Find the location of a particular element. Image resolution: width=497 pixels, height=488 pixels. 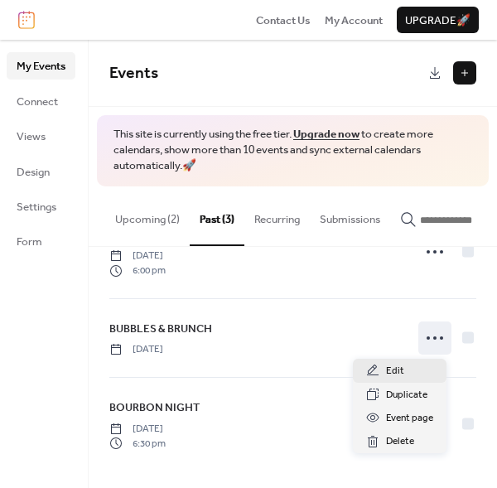

button: Upcoming (2) is located at coordinates (147, 215).